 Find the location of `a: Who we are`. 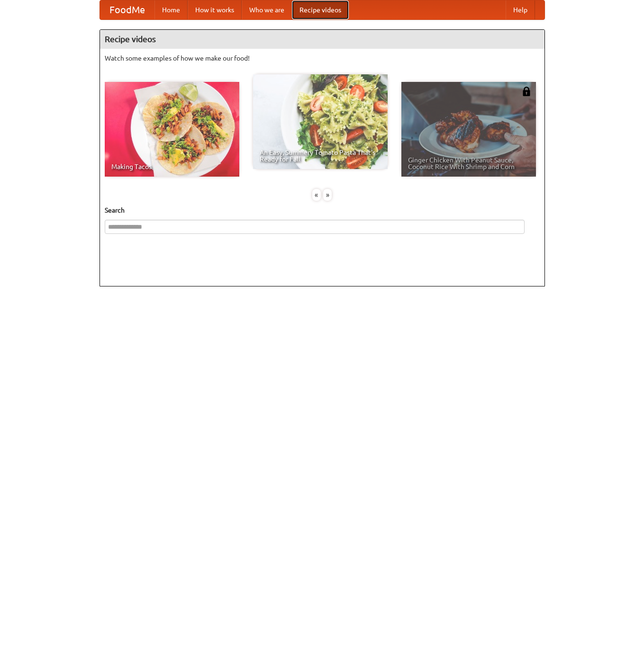

a: Who we are is located at coordinates (266, 10).